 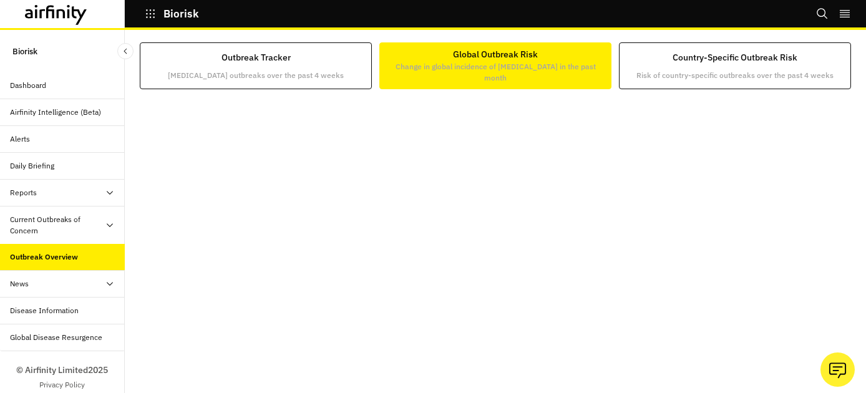 What do you see at coordinates (28, 85) in the screenshot?
I see `div: Dashboard` at bounding box center [28, 85].